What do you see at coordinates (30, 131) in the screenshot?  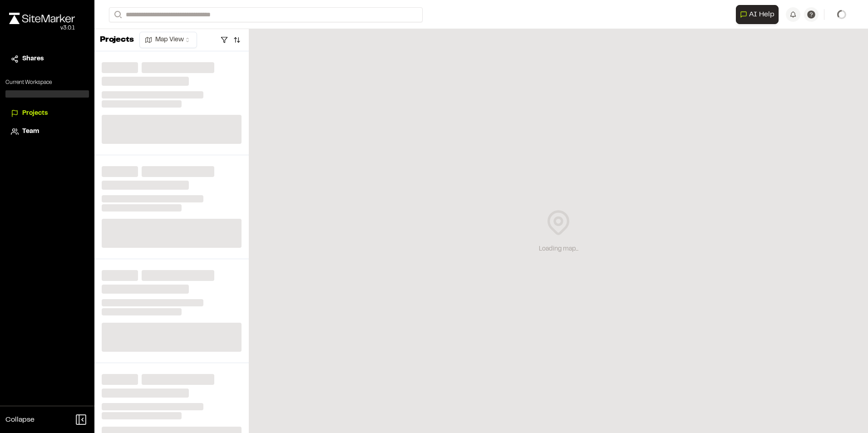 I see `span: Team` at bounding box center [30, 131].